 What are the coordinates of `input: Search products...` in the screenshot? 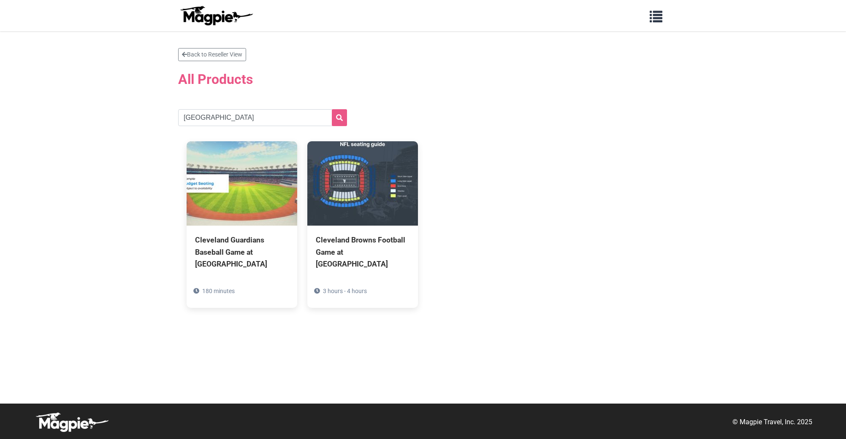 It's located at (262, 118).